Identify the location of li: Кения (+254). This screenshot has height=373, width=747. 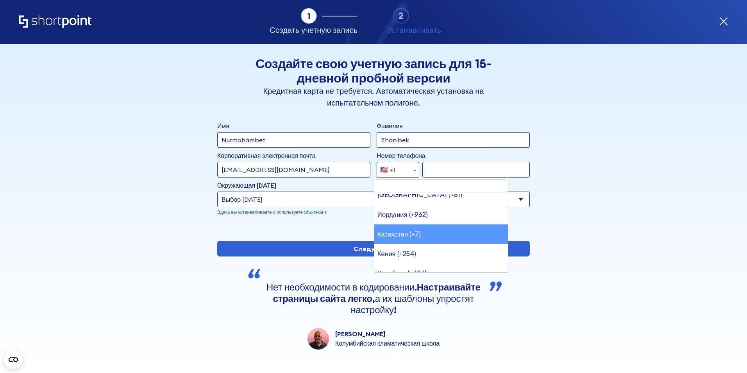
(441, 254).